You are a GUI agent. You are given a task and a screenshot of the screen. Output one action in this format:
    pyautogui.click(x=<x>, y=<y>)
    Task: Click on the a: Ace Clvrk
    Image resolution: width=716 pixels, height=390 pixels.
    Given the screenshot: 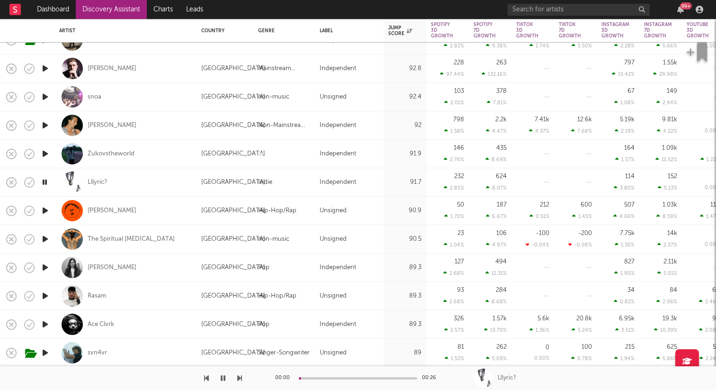 What is the action you would take?
    pyautogui.click(x=101, y=325)
    